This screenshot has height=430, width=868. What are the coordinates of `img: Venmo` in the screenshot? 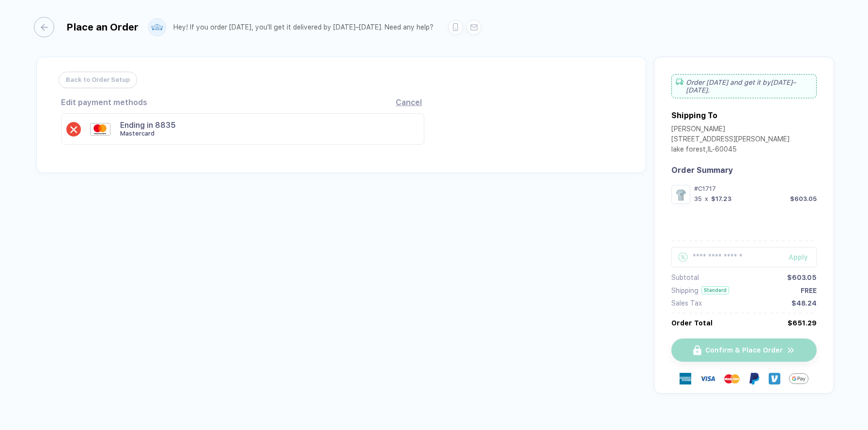 It's located at (774, 379).